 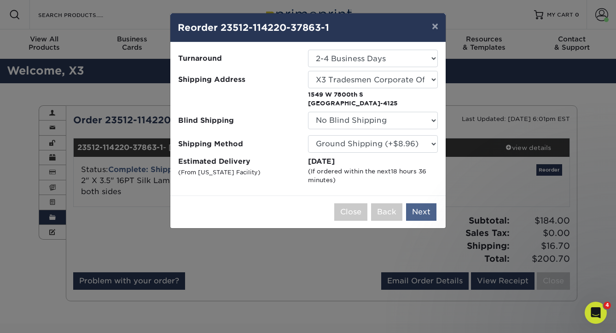 I want to click on span: Turnaround, so click(x=239, y=58).